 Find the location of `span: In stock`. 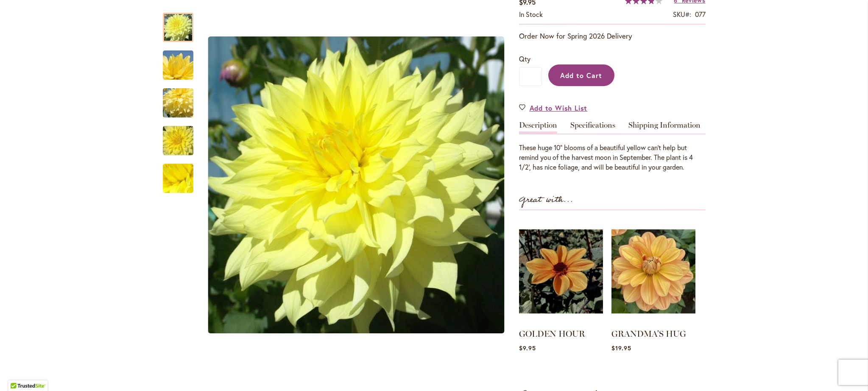

span: In stock is located at coordinates (531, 14).